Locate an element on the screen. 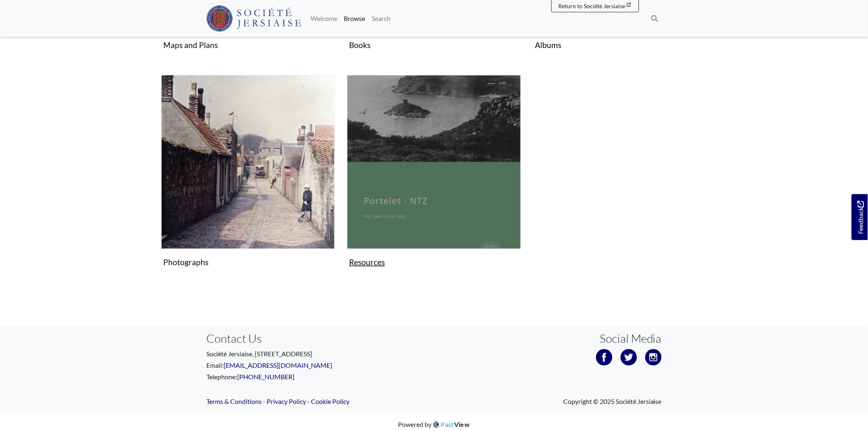  img: Photographs is located at coordinates (248, 162).